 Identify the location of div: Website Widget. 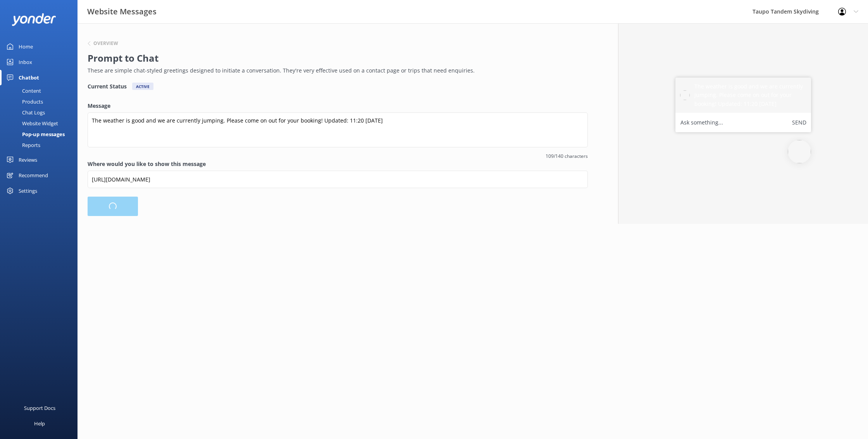
(31, 123).